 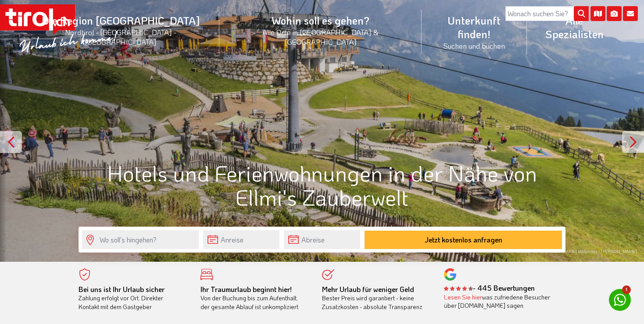 I want to click on i: Karte öffnen, so click(x=598, y=13).